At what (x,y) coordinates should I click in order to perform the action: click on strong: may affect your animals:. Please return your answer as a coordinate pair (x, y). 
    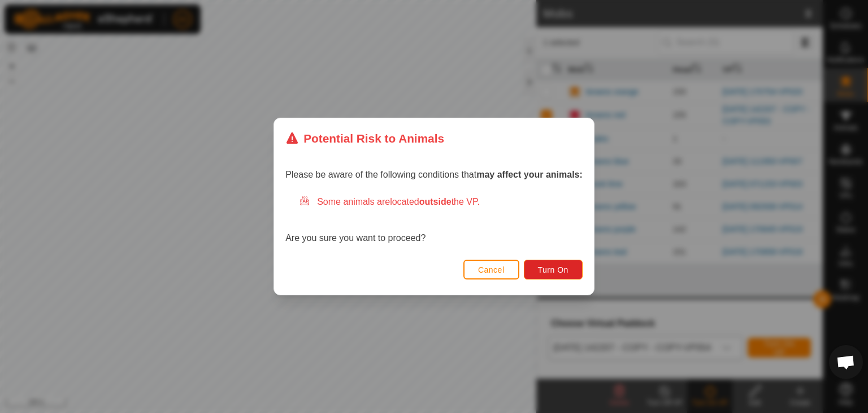
    Looking at the image, I should click on (529, 174).